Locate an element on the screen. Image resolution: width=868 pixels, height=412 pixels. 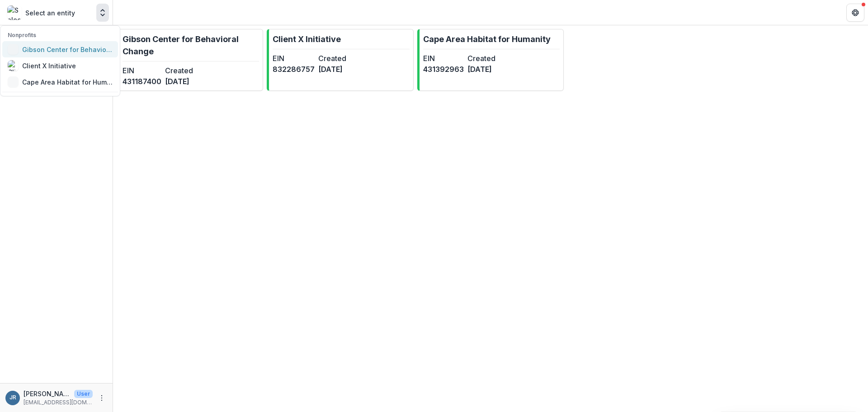
p: Gibson Center for Behavioral Change is located at coordinates (191, 45).